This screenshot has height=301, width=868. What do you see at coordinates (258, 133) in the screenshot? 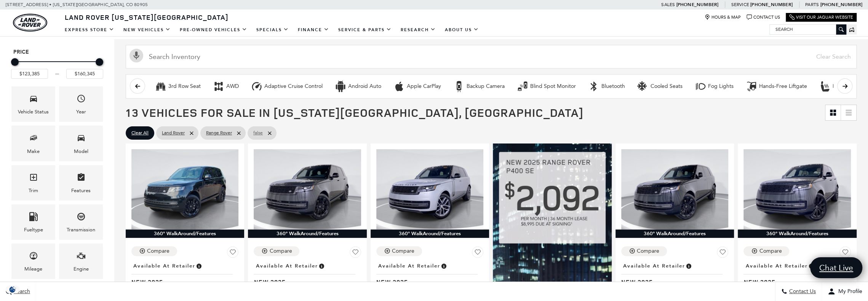
I see `span: false` at bounding box center [258, 133].